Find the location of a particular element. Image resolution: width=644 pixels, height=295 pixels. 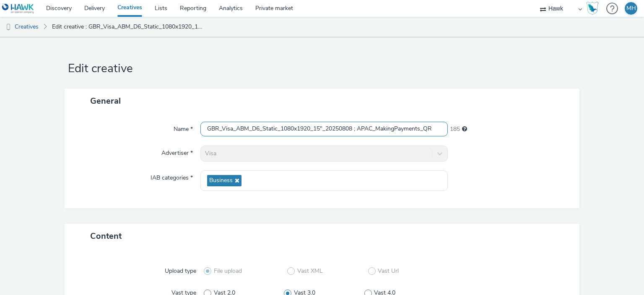

input: Name is located at coordinates (324, 129).